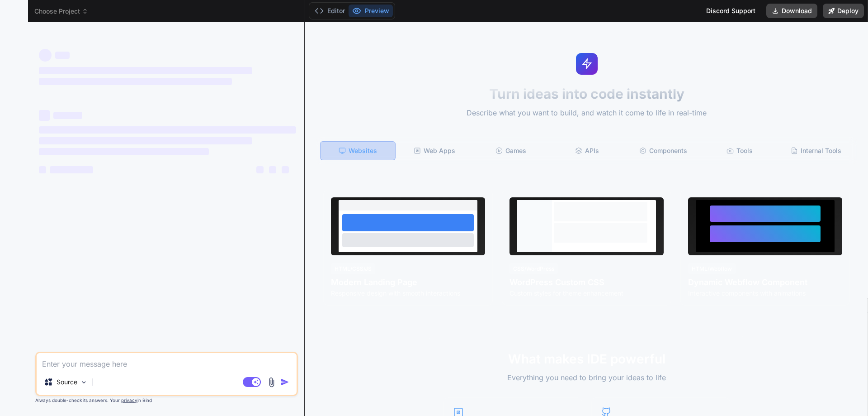  I want to click on span: privacy, so click(129, 400).